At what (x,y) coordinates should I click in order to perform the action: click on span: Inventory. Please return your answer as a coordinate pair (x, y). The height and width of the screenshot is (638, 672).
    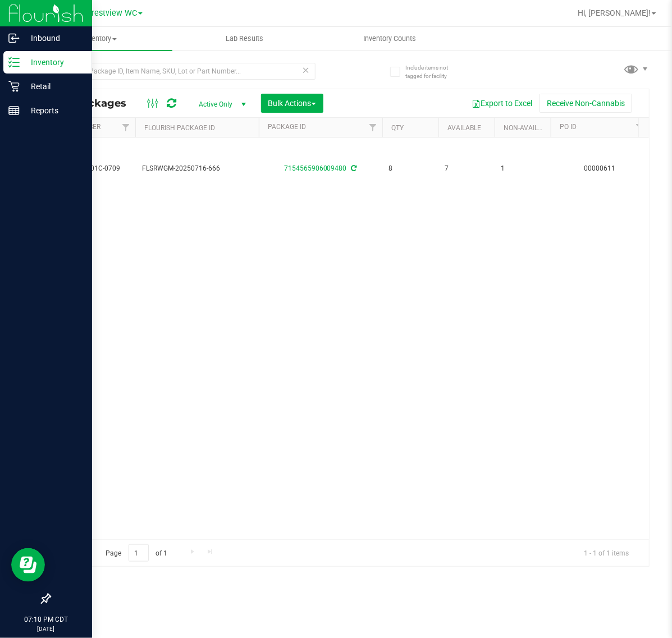
    Looking at the image, I should click on (100, 38).